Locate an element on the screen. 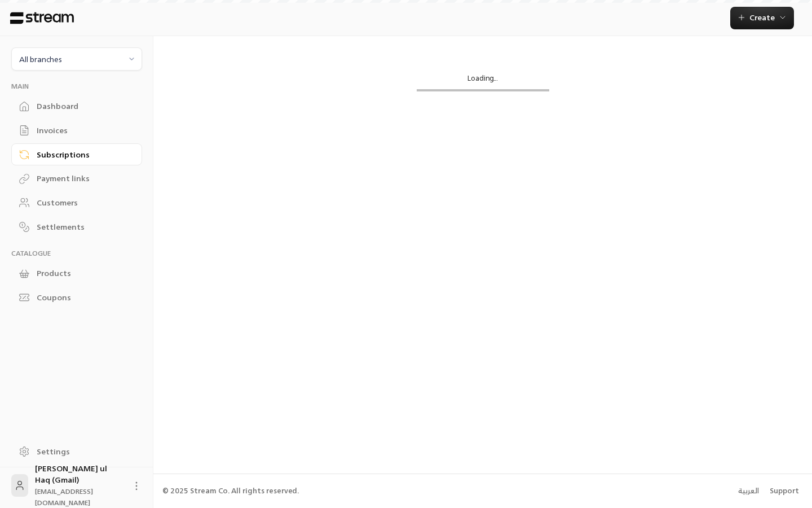 The height and width of the screenshot is (508, 812). a: Customers is located at coordinates (76, 202).